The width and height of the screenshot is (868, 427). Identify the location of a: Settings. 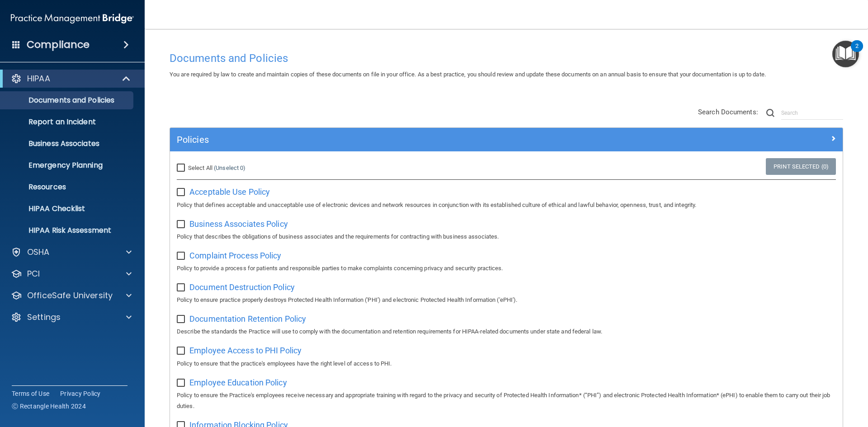
(71, 317).